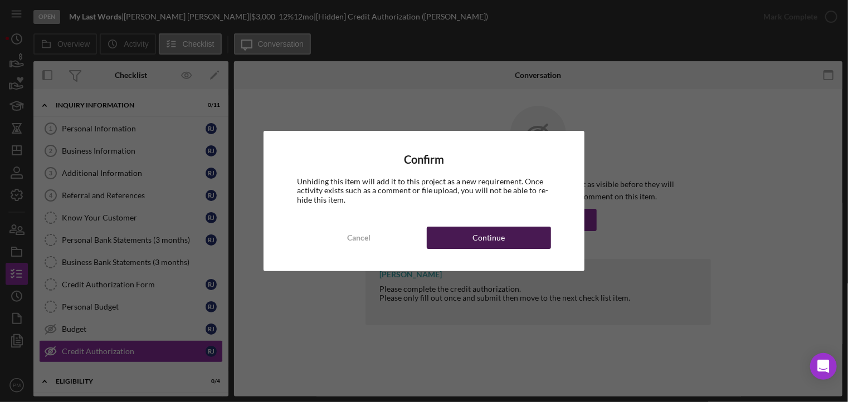  Describe the element at coordinates (489, 238) in the screenshot. I see `button: Continue` at that location.